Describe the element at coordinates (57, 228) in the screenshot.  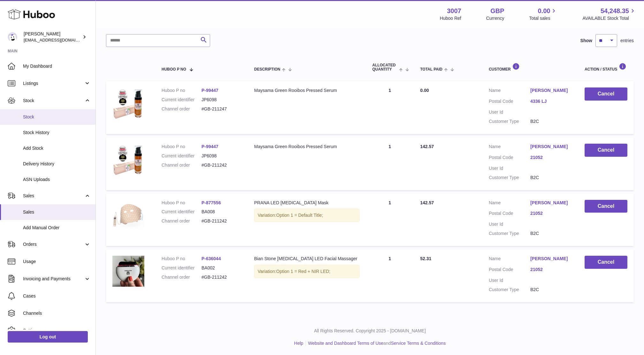
I see `span: Add Manual Order` at that location.